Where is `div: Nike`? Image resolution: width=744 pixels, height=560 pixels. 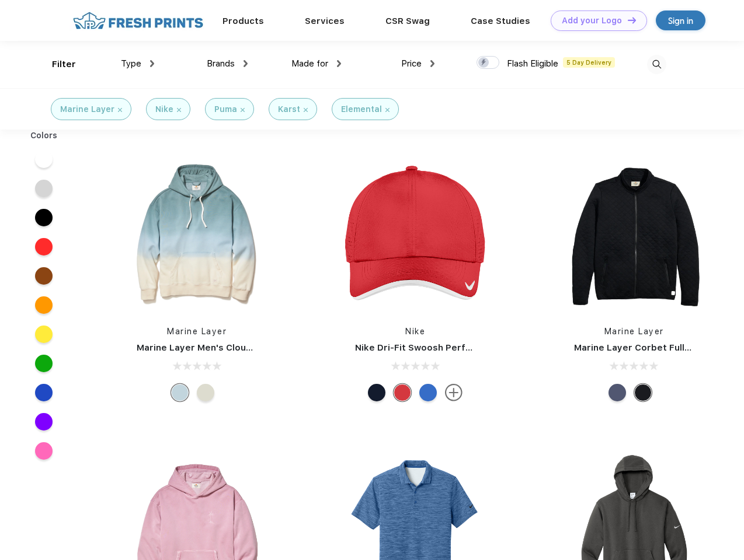 div: Nike is located at coordinates (164, 109).